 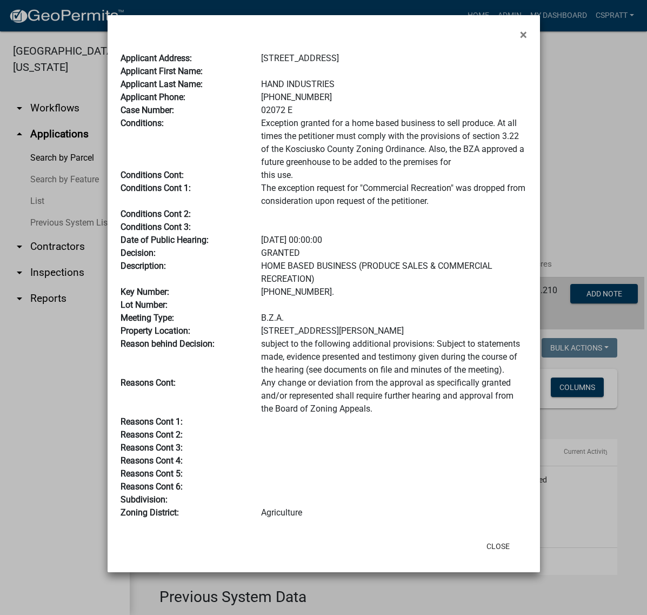 What do you see at coordinates (152, 175) in the screenshot?
I see `b: Conditions Cont:` at bounding box center [152, 175].